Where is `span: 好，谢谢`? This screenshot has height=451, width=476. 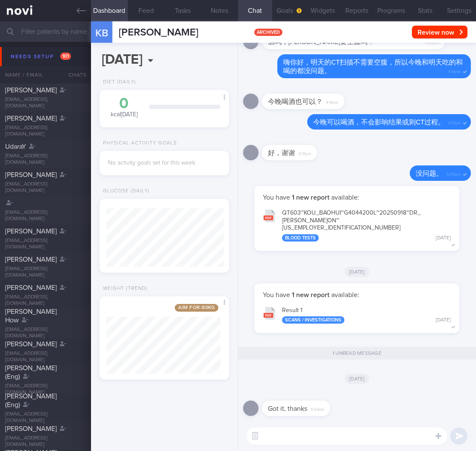
span: 好，谢谢 is located at coordinates (281, 153).